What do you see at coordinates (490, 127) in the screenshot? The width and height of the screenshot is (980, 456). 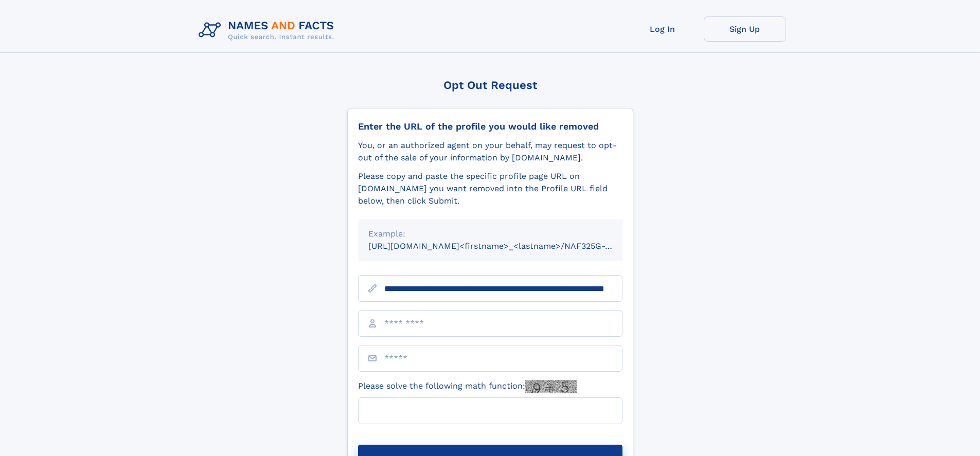 I see `div: Enter the URL of the profile you would like removed` at bounding box center [490, 127].